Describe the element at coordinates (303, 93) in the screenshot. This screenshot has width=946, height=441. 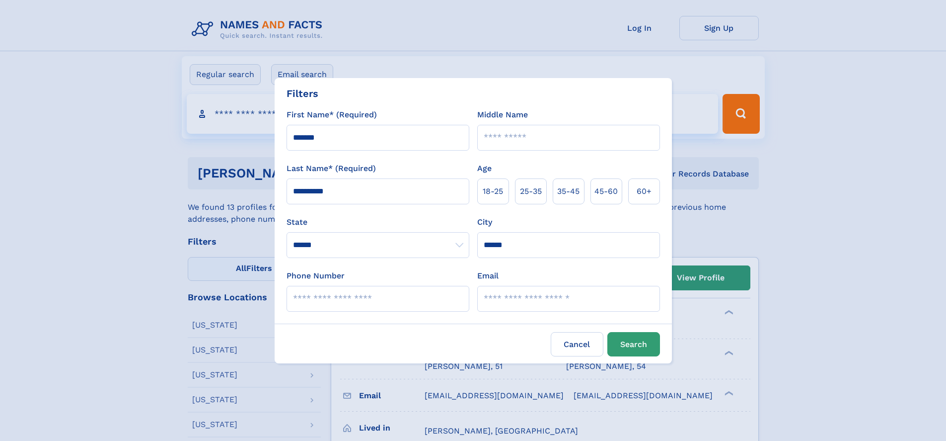
I see `div: Filters` at that location.